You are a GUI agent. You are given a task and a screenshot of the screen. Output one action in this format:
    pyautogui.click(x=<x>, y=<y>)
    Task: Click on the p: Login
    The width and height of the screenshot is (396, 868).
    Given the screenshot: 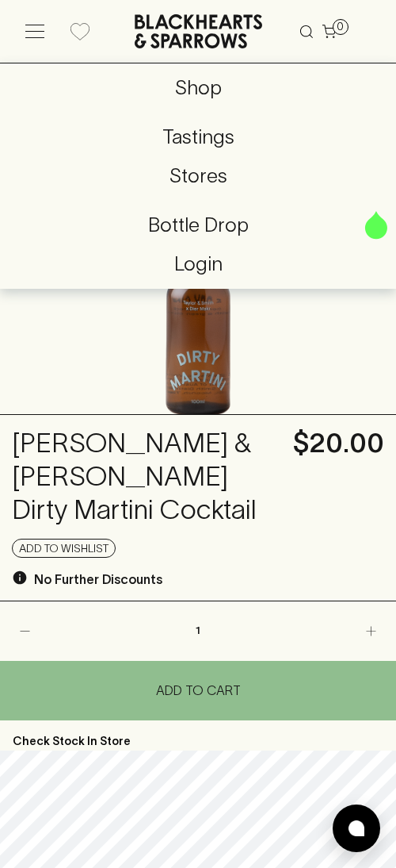 What is the action you would take?
    pyautogui.click(x=198, y=265)
    